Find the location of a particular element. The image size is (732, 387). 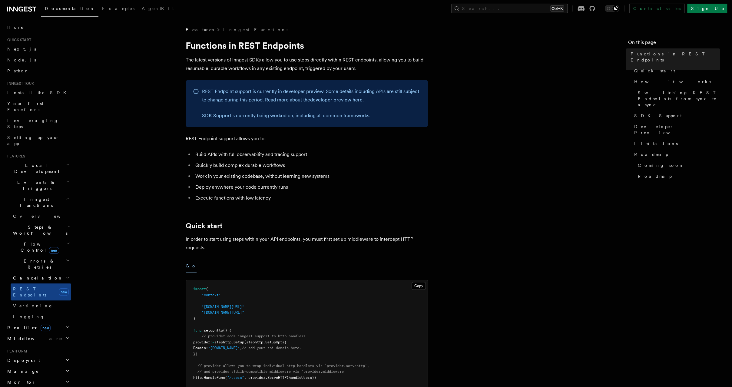

a: Your first Functions is located at coordinates (38, 107).